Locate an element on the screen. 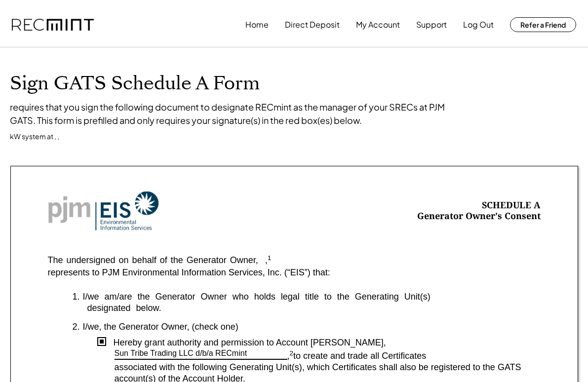 The width and height of the screenshot is (588, 382). div: SCHEDULE A Generator Owner's Consent is located at coordinates (479, 211).